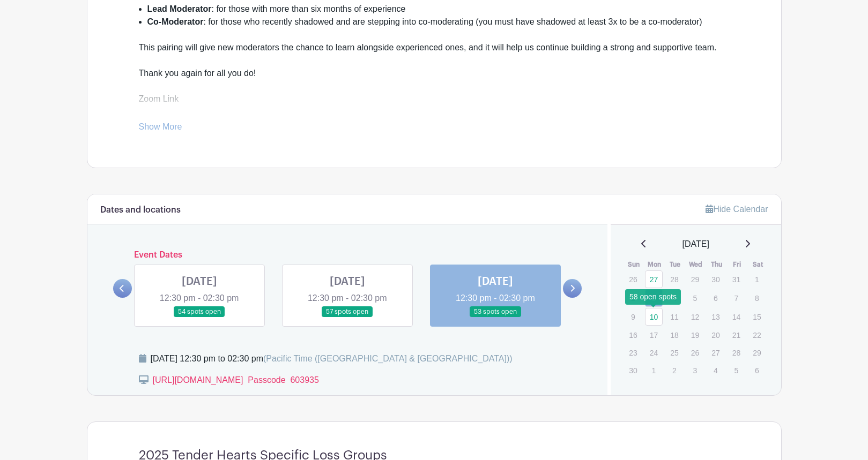 Image resolution: width=868 pixels, height=460 pixels. I want to click on p: 21, so click(736, 335).